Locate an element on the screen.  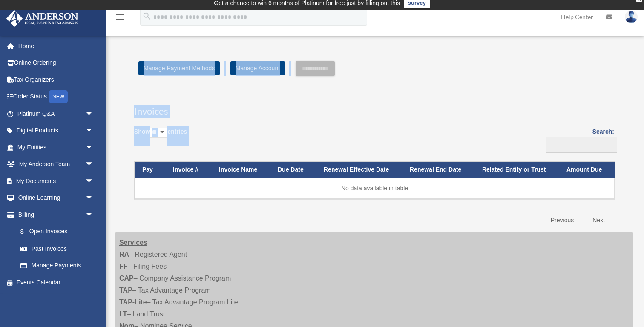
a: Manage Payment Methods is located at coordinates (179, 69).